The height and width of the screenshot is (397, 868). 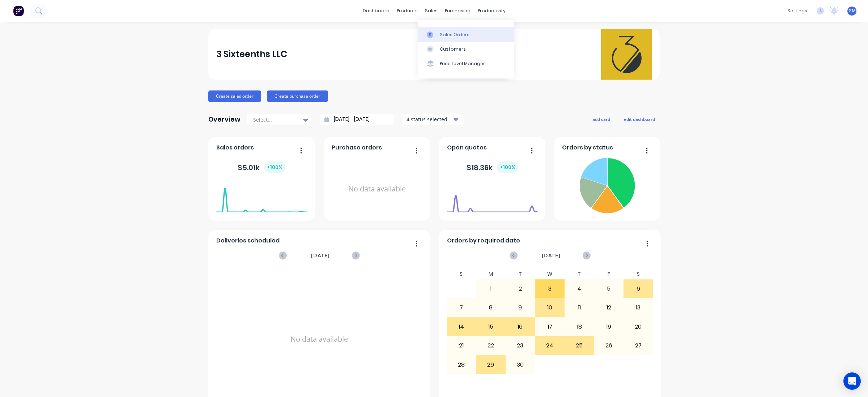 What do you see at coordinates (609, 289) in the screenshot?
I see `div: 5` at bounding box center [609, 289].